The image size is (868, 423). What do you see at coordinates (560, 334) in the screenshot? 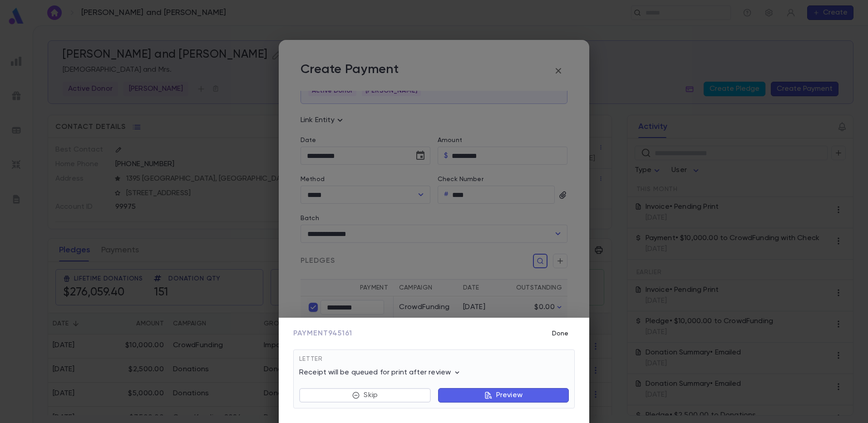
I see `button: Done` at bounding box center [560, 334].